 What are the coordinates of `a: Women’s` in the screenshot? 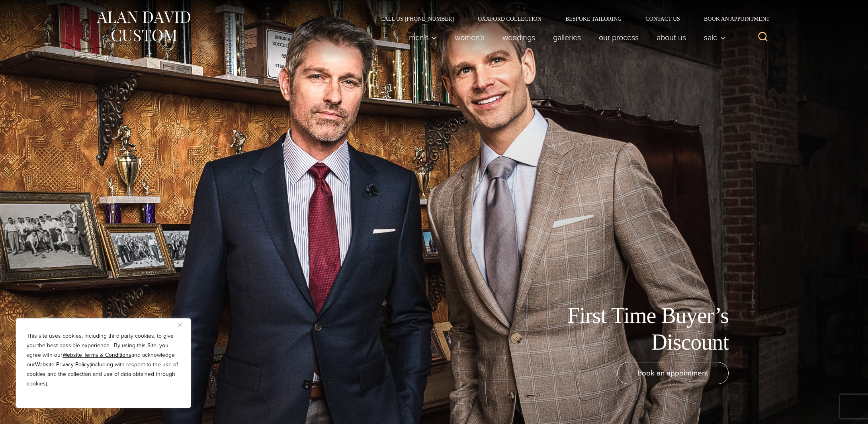 It's located at (470, 37).